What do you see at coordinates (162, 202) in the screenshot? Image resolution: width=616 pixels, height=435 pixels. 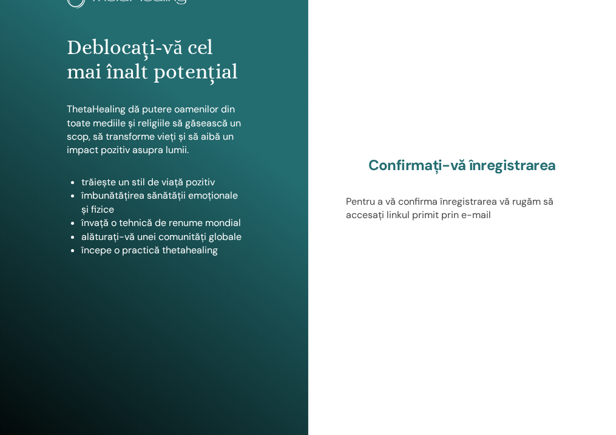 I see `li: îmbunătățirea sănătății emoționale și fizice` at bounding box center [162, 202].